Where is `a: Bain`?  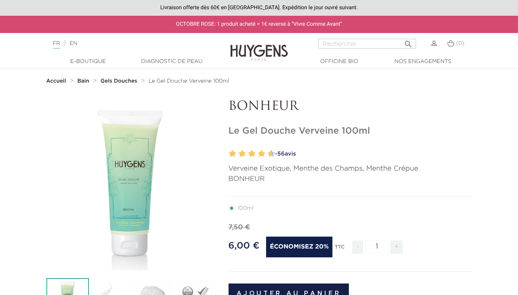 a: Bain is located at coordinates (84, 81).